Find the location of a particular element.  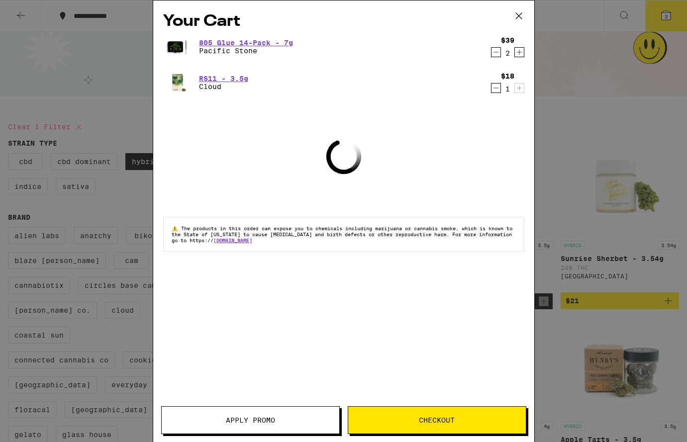

div: $39 is located at coordinates (507, 40).